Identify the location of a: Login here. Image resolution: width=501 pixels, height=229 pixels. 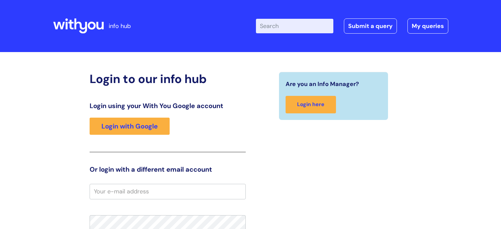
(311, 104).